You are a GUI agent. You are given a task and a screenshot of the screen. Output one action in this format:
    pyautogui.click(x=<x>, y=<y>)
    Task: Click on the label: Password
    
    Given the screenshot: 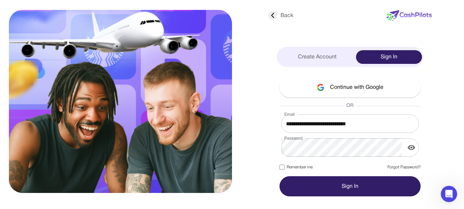 What is the action you would take?
    pyautogui.click(x=294, y=138)
    